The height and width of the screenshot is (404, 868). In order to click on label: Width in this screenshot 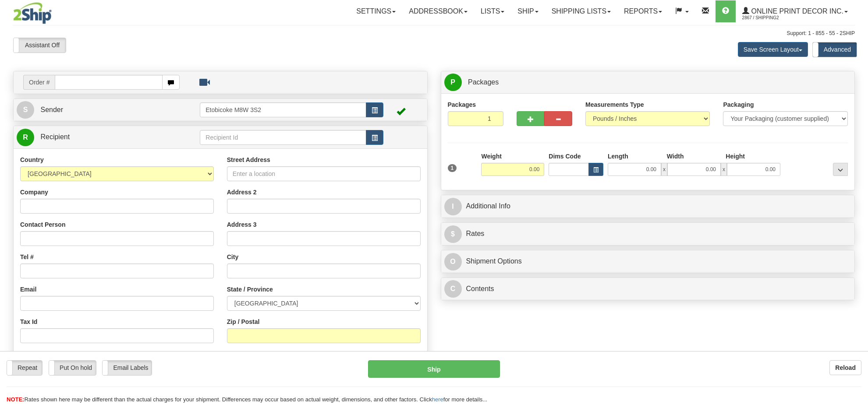, I will do `click(675, 156)`.